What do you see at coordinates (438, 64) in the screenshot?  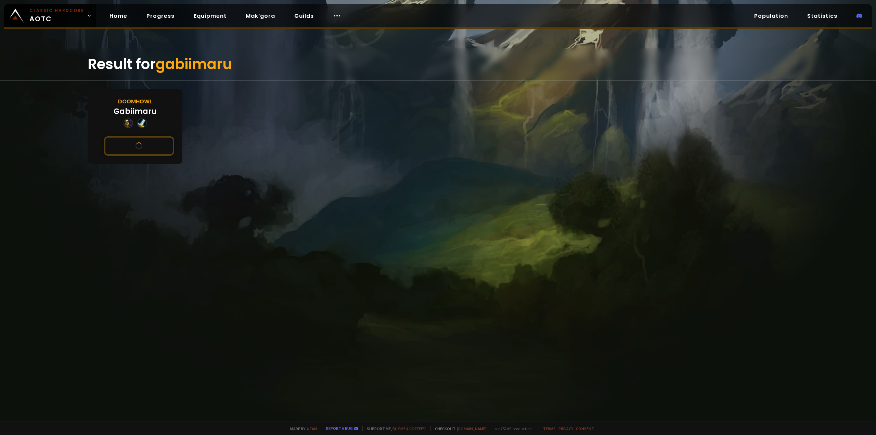 I see `div: Result for` at bounding box center [438, 64].